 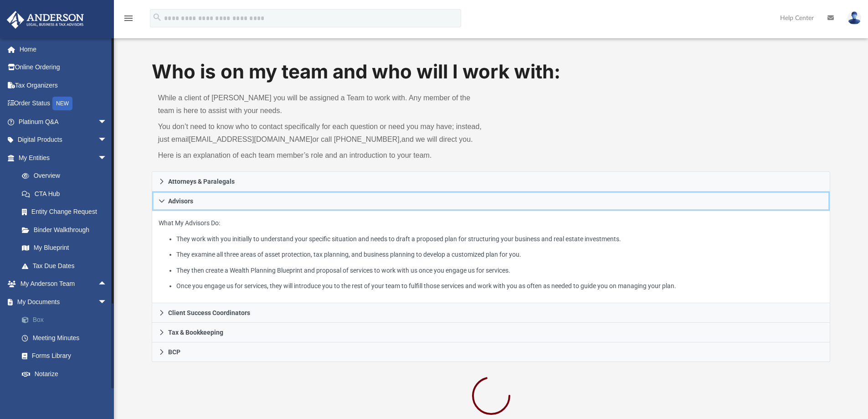 I want to click on a: Home, so click(x=63, y=50).